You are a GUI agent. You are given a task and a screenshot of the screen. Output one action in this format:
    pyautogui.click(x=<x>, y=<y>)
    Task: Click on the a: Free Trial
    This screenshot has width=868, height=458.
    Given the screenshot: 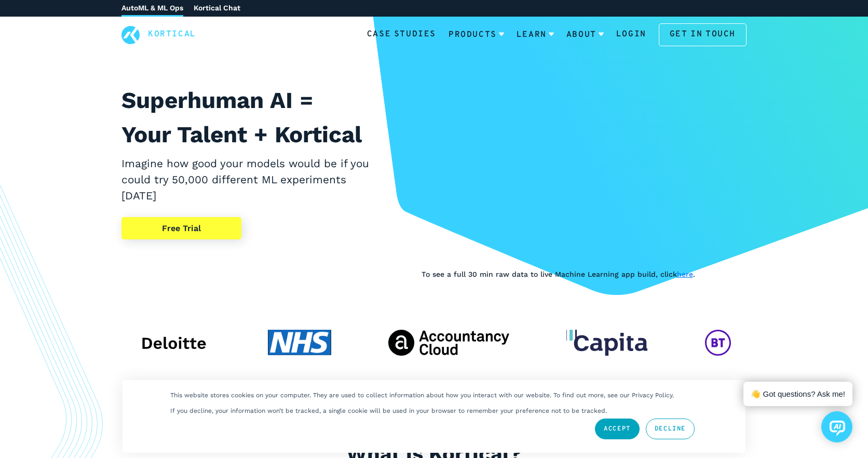 What is the action you would take?
    pyautogui.click(x=181, y=229)
    